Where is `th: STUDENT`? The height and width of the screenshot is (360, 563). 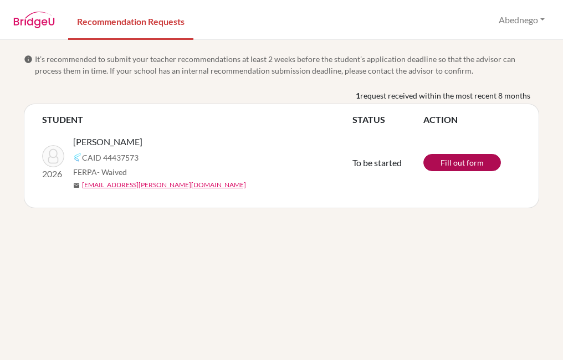 th: STUDENT is located at coordinates (197, 120).